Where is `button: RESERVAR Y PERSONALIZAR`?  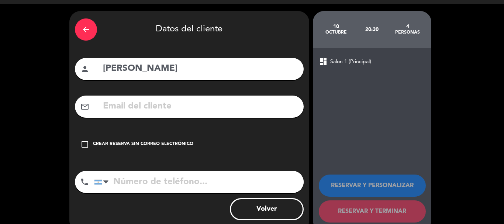
button: RESERVAR Y PERSONALIZAR is located at coordinates (372, 186).